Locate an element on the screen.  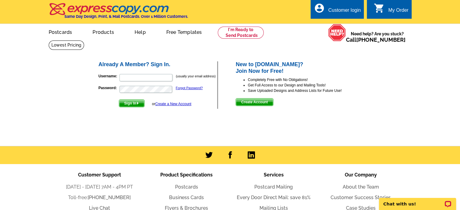
a: Every Door Direct Mail: save 81% is located at coordinates (274, 198).